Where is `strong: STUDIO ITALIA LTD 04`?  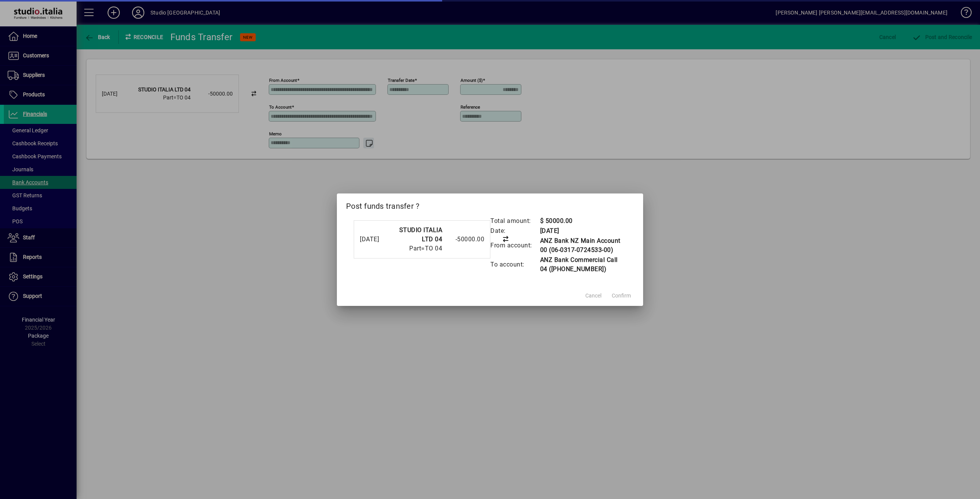 strong: STUDIO ITALIA LTD 04 is located at coordinates (421, 234).